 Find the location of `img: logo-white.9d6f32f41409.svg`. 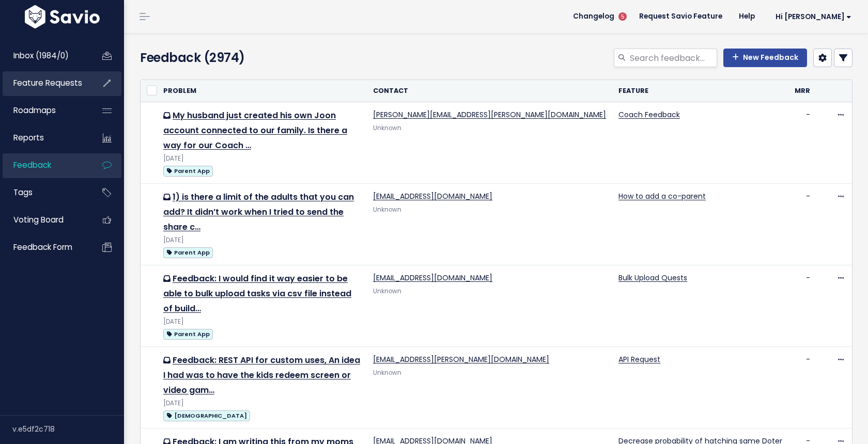

img: logo-white.9d6f32f41409.svg is located at coordinates (62, 16).